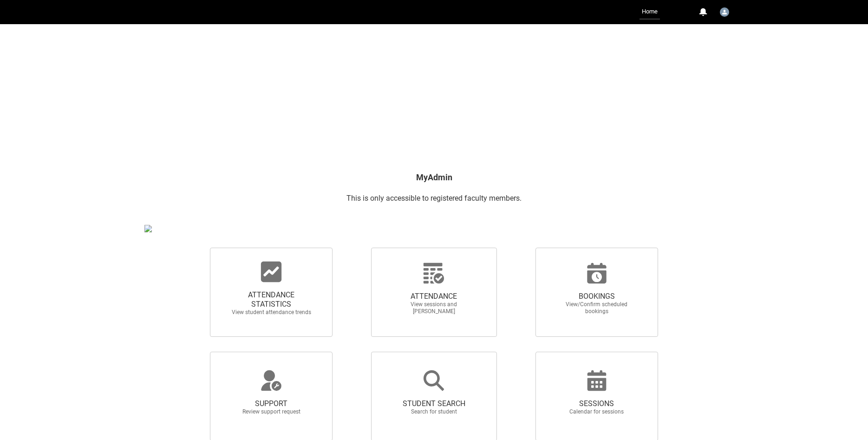 The image size is (868, 440). I want to click on span: Calendar for sessions, so click(597, 412).